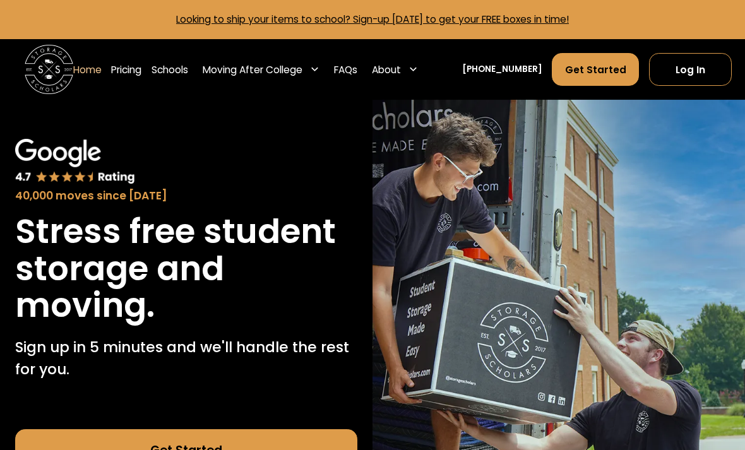 This screenshot has width=745, height=450. I want to click on a: Log In, so click(690, 69).